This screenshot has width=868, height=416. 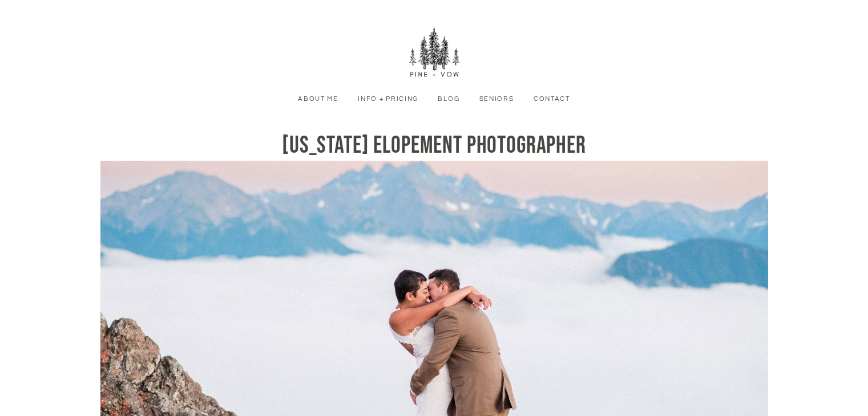 I want to click on a: About Me, so click(x=318, y=100).